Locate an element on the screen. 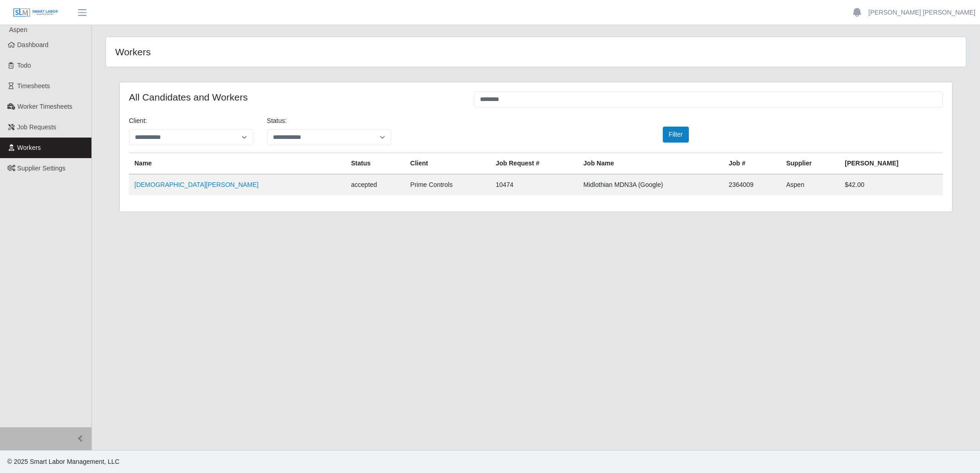 Image resolution: width=980 pixels, height=473 pixels. span: Aspen is located at coordinates (18, 30).